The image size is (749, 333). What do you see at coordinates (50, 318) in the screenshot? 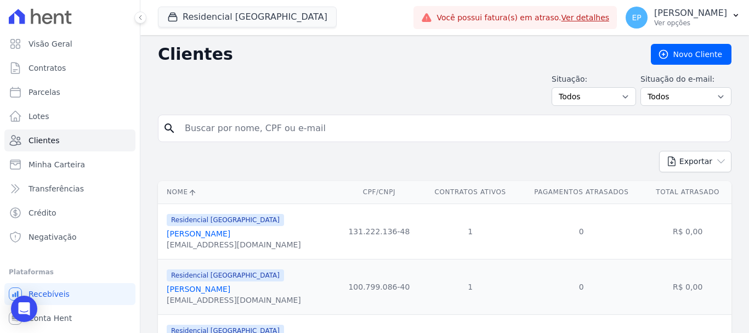
I see `span: Conta Hent` at bounding box center [50, 318].